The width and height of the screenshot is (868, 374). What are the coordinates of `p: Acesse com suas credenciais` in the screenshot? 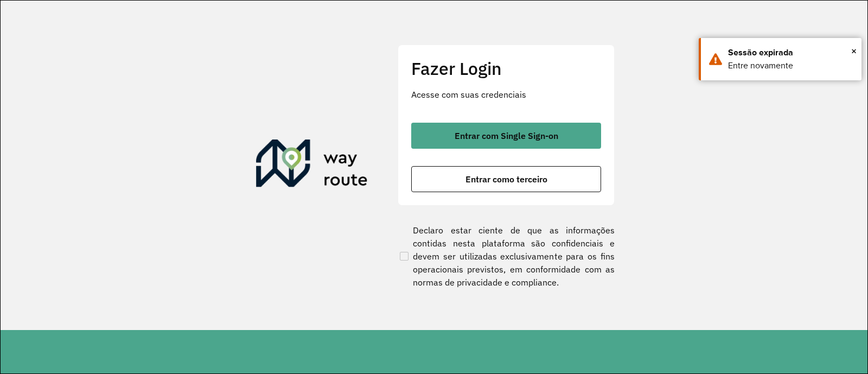 It's located at (506, 95).